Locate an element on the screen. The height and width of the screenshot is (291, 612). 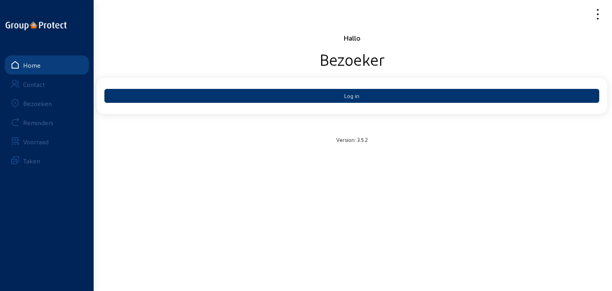
a: Bezoeken is located at coordinates (47, 103).